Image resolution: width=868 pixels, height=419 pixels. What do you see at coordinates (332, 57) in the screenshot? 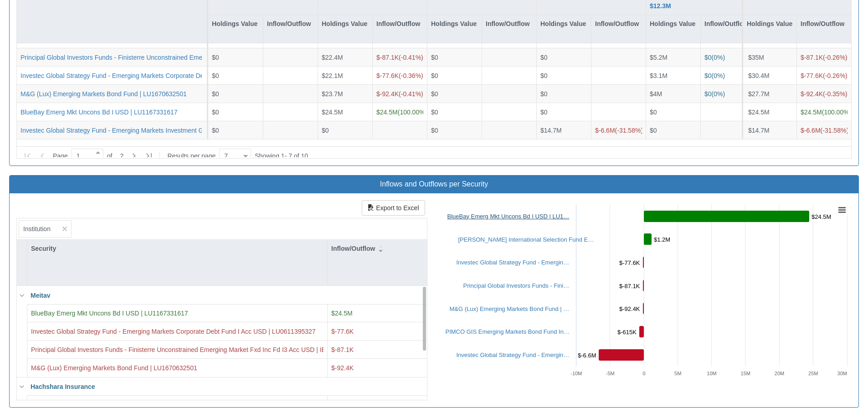
I see `span: $22.4M` at bounding box center [332, 57].